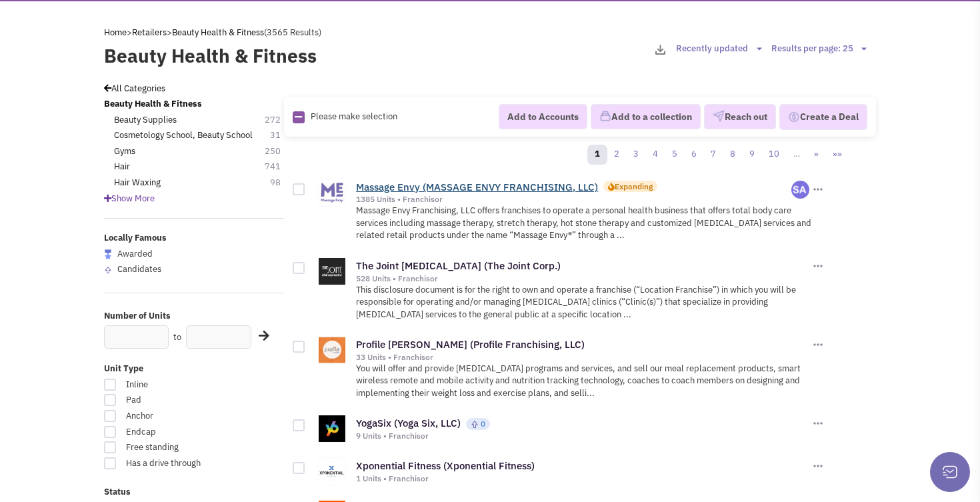  I want to click on label: to, so click(177, 337).